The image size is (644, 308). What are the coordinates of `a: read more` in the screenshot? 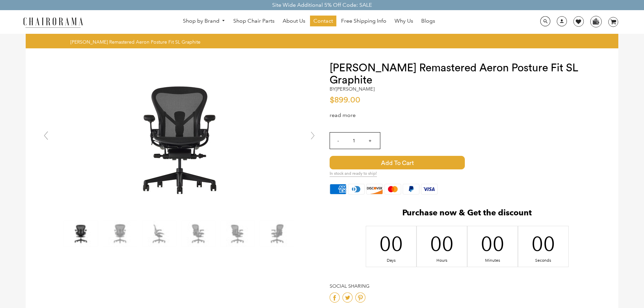 It's located at (342, 115).